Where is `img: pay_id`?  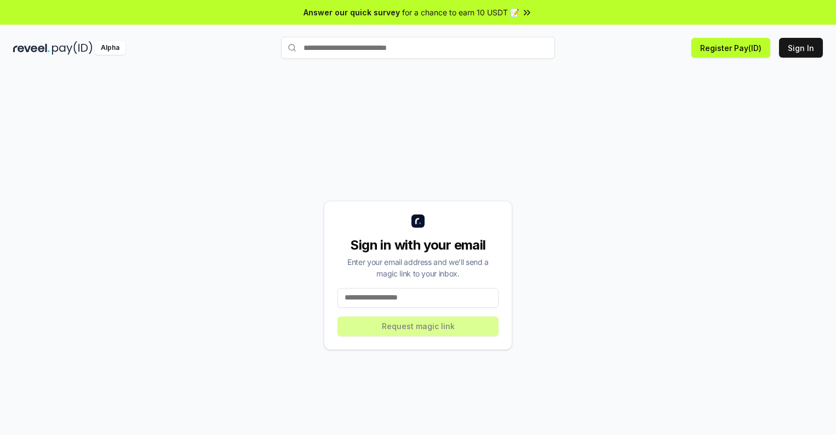
img: pay_id is located at coordinates (72, 48).